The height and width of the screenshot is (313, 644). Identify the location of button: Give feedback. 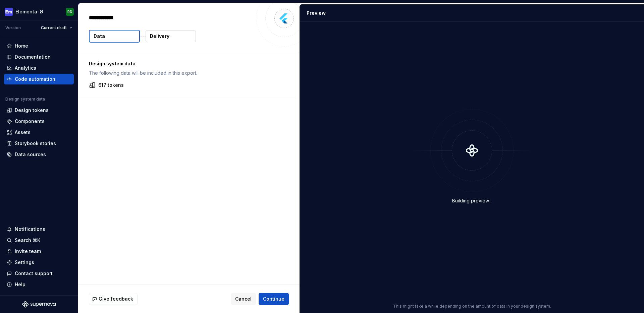
(113, 300).